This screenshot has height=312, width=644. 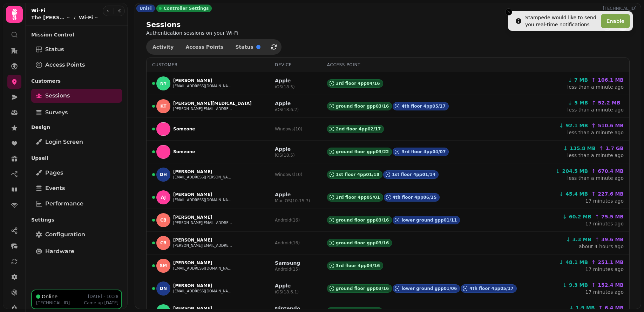 I want to click on span: 3rd floor 4pp04/07, so click(x=423, y=152).